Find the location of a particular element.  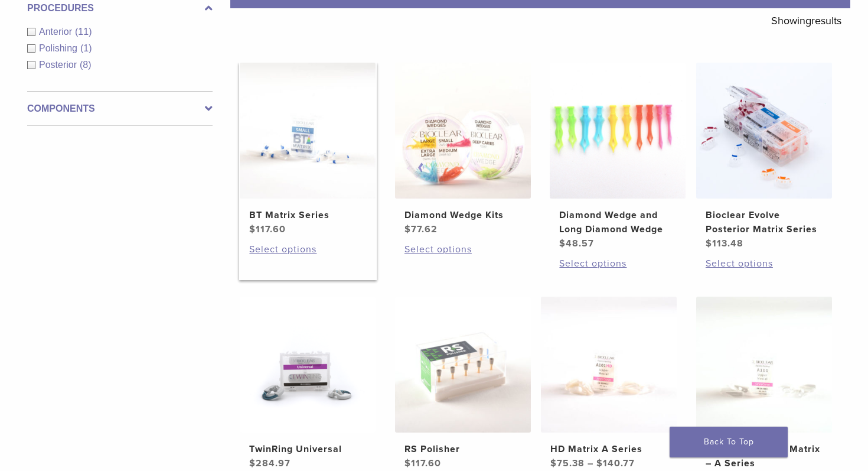

img: Diamond Wedge and Long Diamond Wedge is located at coordinates (618, 131).